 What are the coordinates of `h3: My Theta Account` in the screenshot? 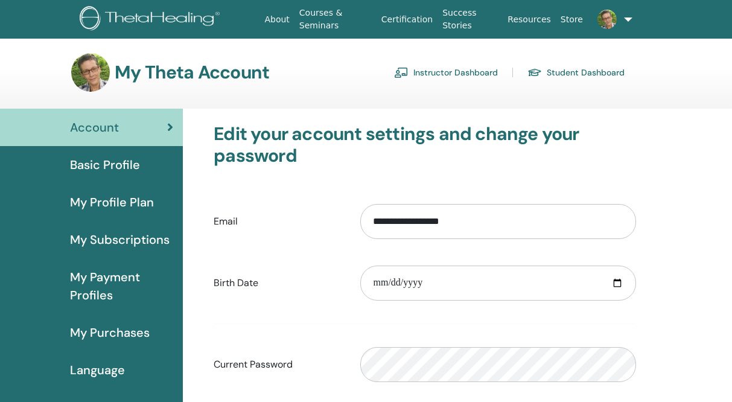 It's located at (192, 72).